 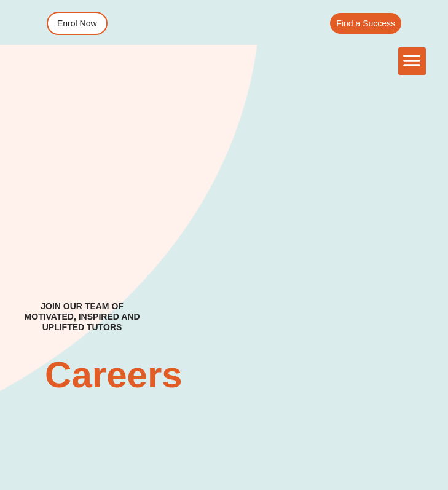 What do you see at coordinates (366, 23) in the screenshot?
I see `span: Find a Success` at bounding box center [366, 23].